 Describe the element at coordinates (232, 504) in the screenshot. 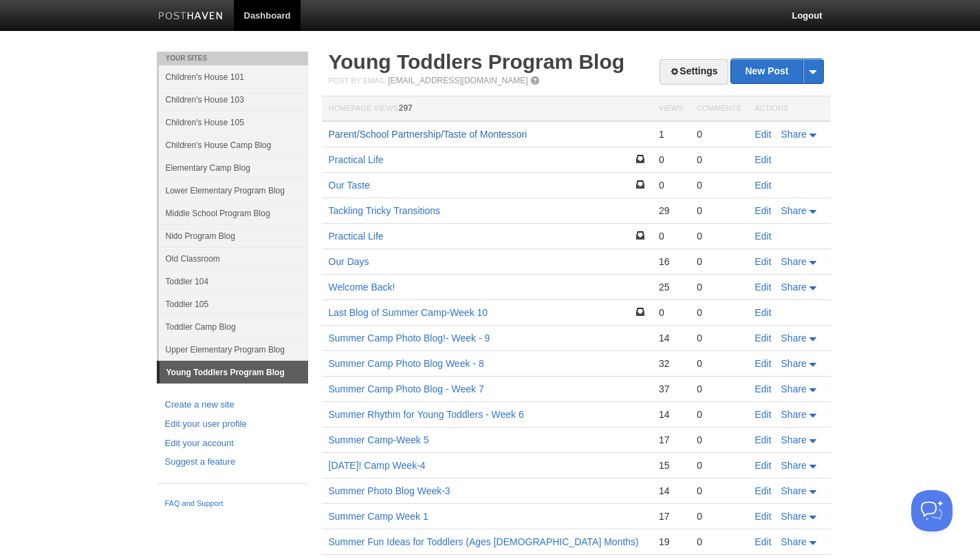

I see `a: FAQ and Support` at that location.